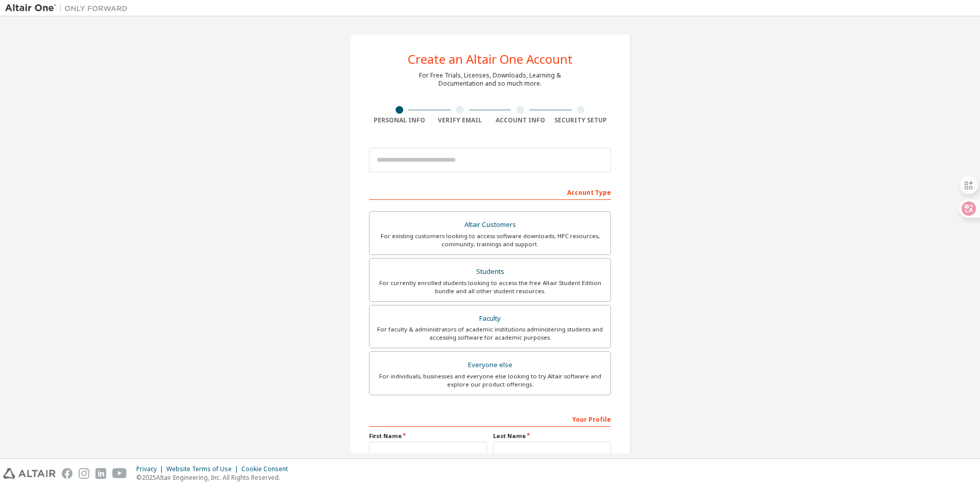  What do you see at coordinates (580, 120) in the screenshot?
I see `div: Security Setup` at bounding box center [580, 120].